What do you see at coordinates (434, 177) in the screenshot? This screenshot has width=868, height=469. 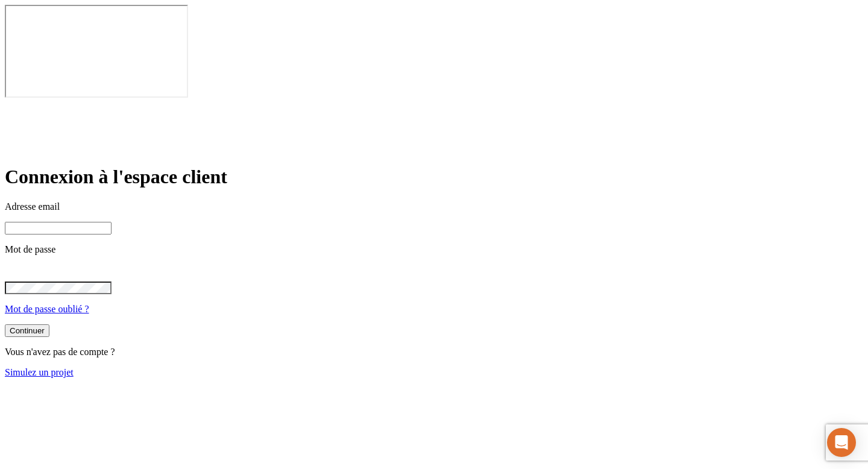 I see `h1: Connexion à l'espace client` at bounding box center [434, 177].